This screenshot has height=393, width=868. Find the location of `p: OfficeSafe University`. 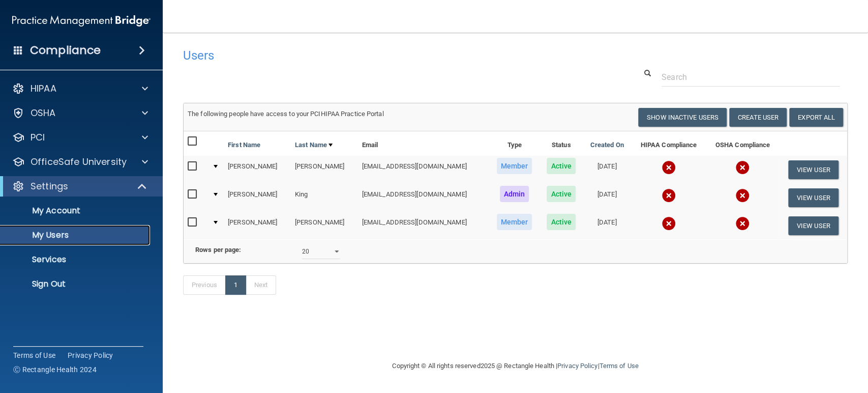

p: OfficeSafe University is located at coordinates (78, 162).